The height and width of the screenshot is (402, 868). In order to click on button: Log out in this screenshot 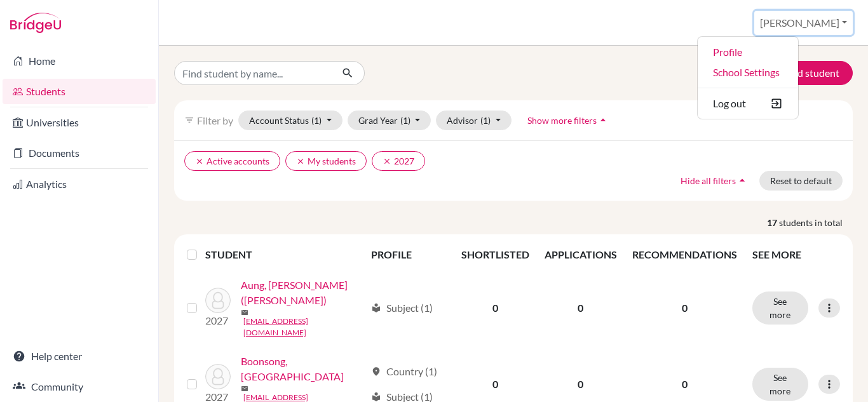, I will do `click(748, 104)`.